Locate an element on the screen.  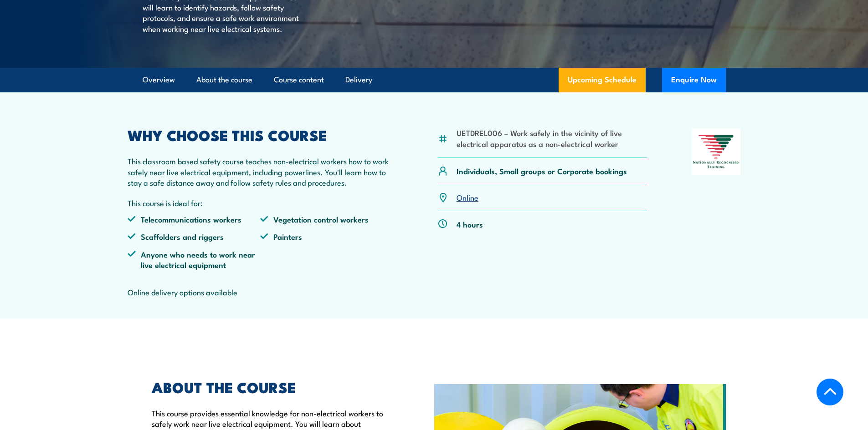
a: Course content is located at coordinates (299, 80).